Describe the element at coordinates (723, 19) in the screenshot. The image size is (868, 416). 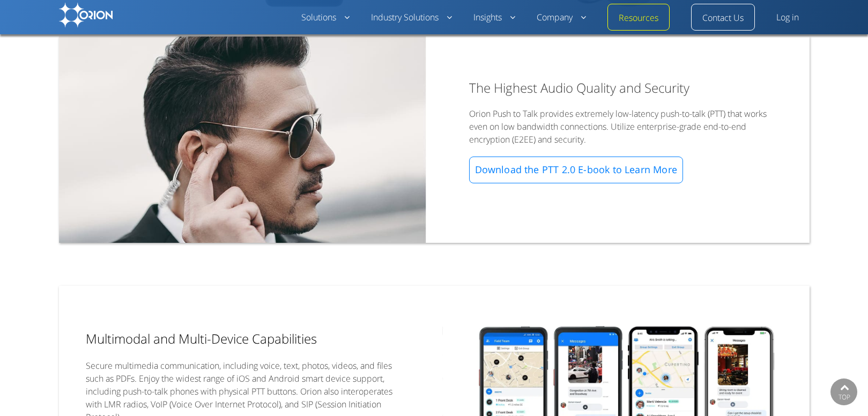
I see `a: Contact Us` at that location.